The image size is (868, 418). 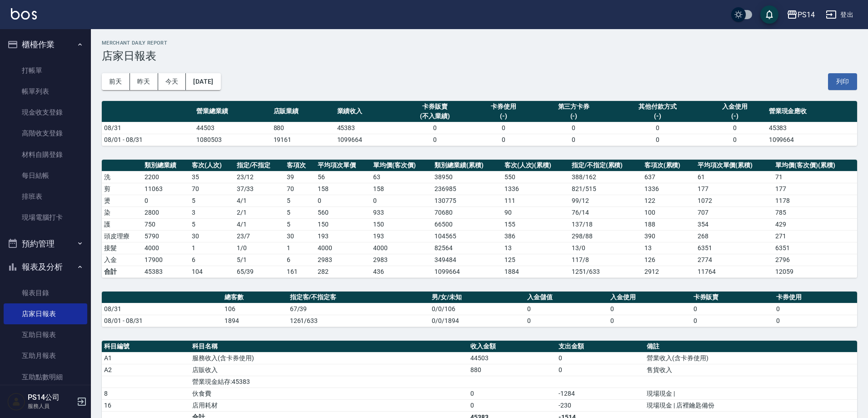 What do you see at coordinates (359, 297) in the screenshot?
I see `th: 指定客/不指定客` at bounding box center [359, 297].